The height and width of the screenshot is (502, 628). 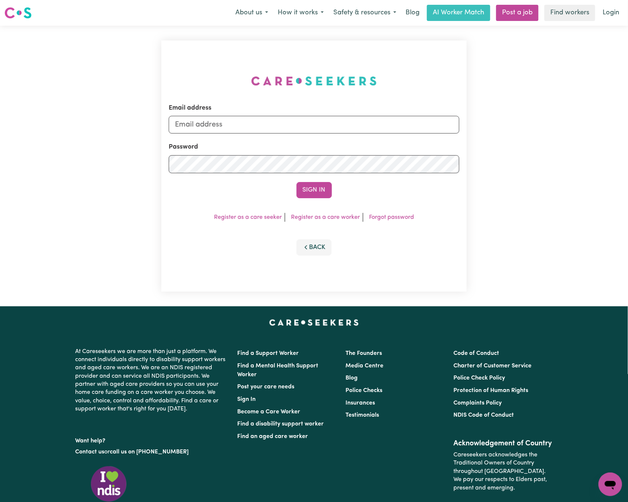 I want to click on a: Find a Support Worker, so click(x=268, y=354).